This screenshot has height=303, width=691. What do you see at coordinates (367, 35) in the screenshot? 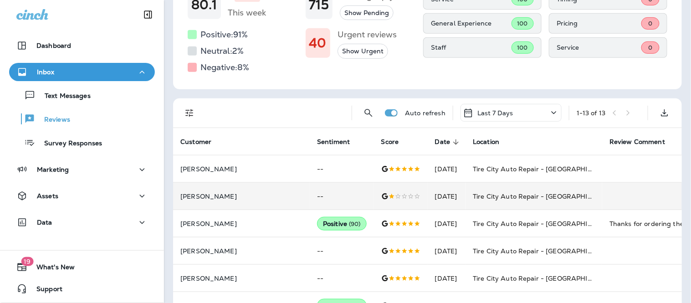
I see `h5: Urgent reviews` at bounding box center [367, 35].